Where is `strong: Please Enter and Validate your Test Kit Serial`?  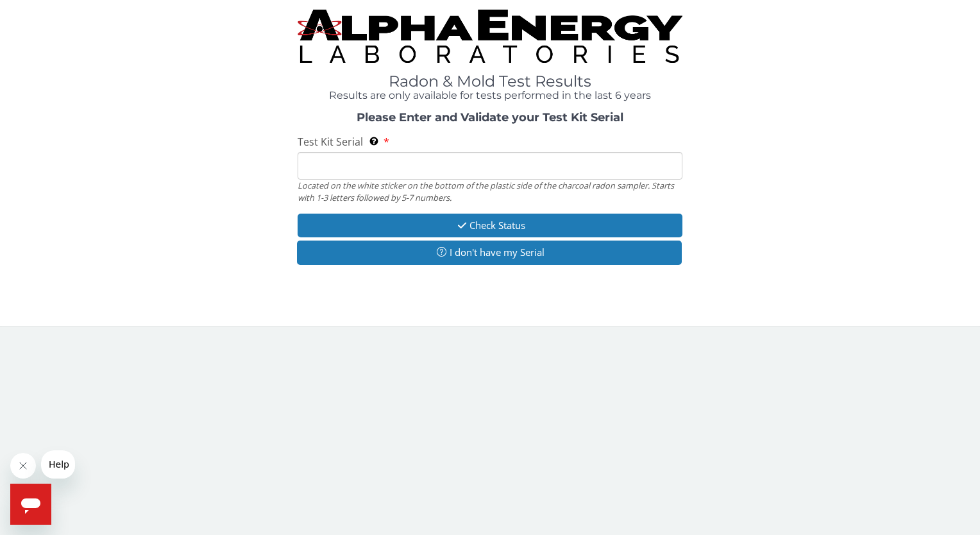 strong: Please Enter and Validate your Test Kit Serial is located at coordinates (490, 118).